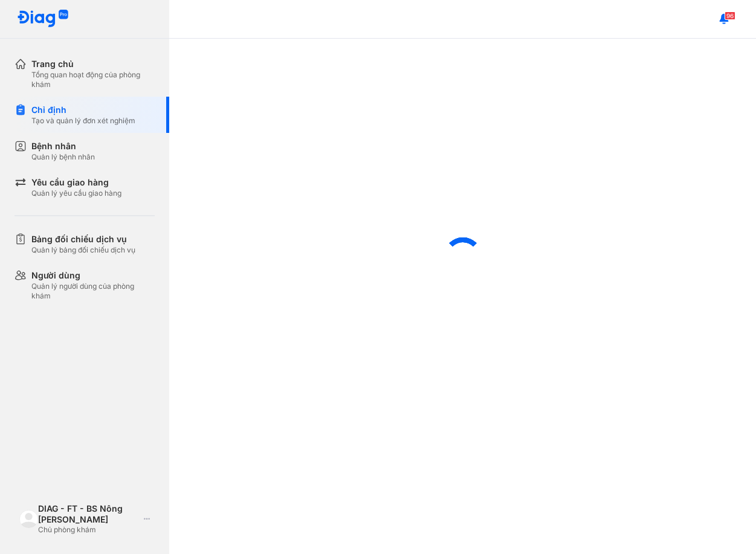 Image resolution: width=756 pixels, height=554 pixels. What do you see at coordinates (76, 182) in the screenshot?
I see `div: Yêu cầu giao hàng` at bounding box center [76, 182].